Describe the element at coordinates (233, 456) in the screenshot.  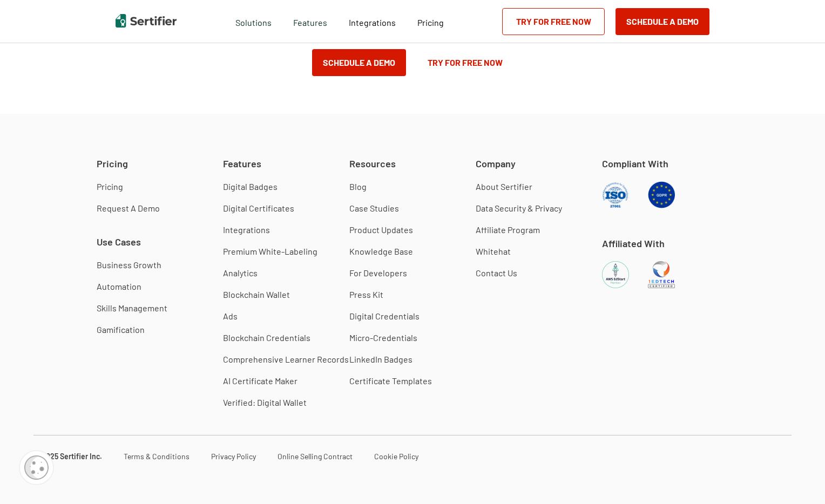
I see `a: Privacy Policy` at that location.